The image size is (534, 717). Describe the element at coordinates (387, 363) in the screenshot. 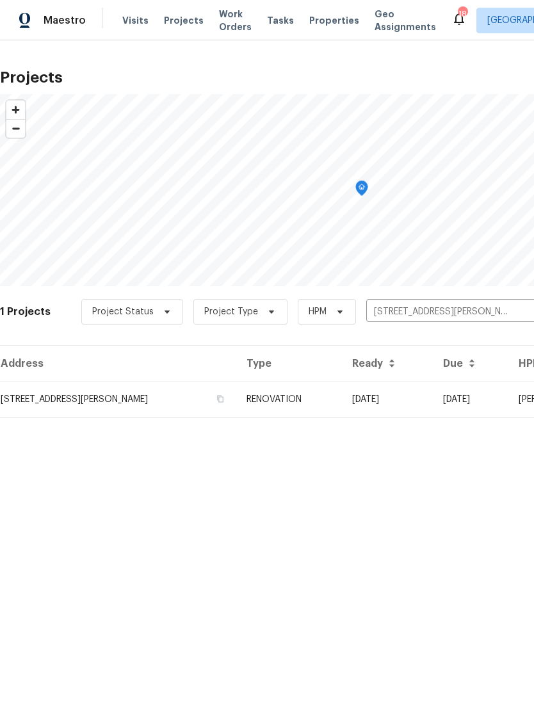

I see `th: Ready` at that location.